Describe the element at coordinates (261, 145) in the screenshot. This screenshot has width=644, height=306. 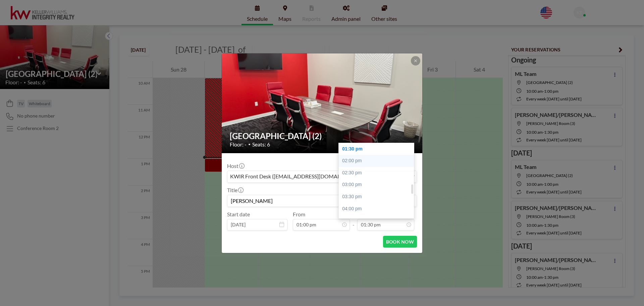
I see `span: Seats: 6` at that location.